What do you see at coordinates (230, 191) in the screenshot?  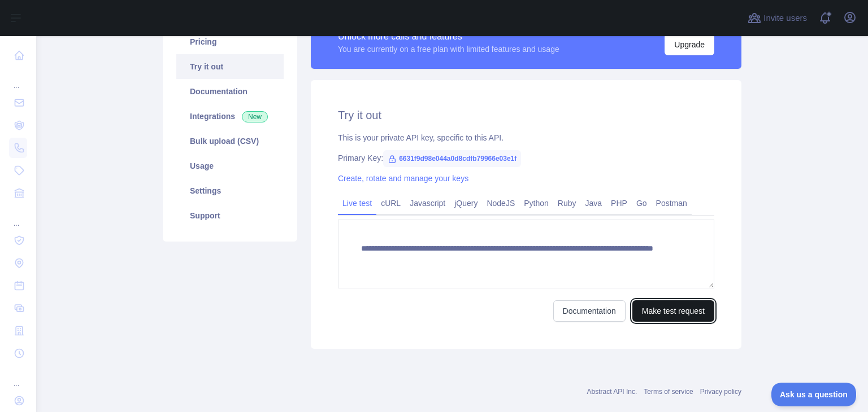 I see `a: Settings` at bounding box center [230, 191].